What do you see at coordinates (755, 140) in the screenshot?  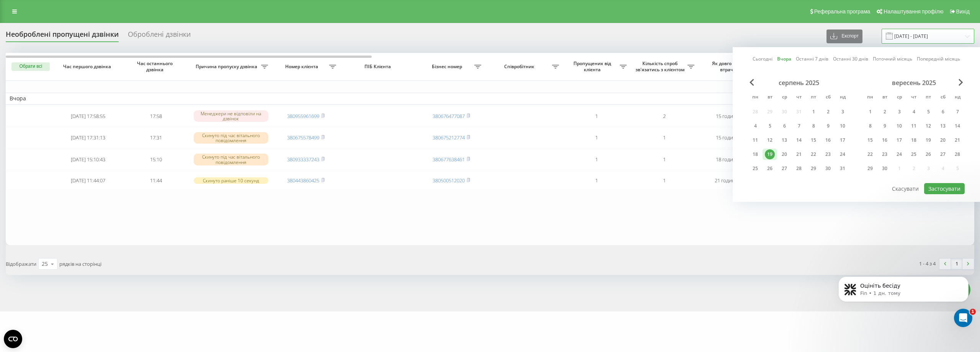 I see `div: пн 11 серп 2025 р.` at bounding box center [755, 140].